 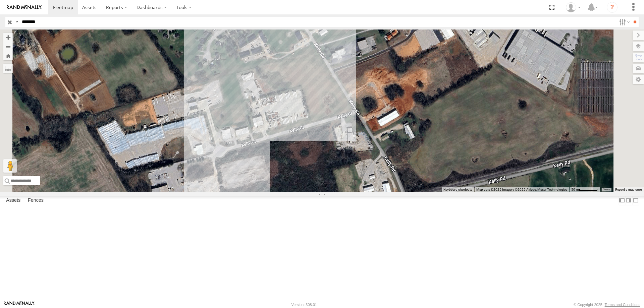 What do you see at coordinates (19, 304) in the screenshot?
I see `a: Visit our Website` at bounding box center [19, 304].